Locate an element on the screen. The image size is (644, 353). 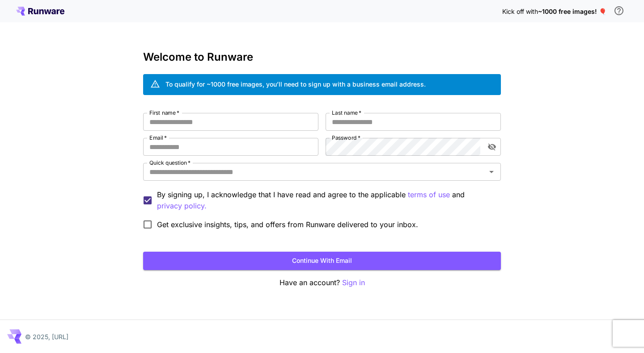
div: To qualify for ~1000 free images, you’ll need to sign up with a business email address. is located at coordinates (295, 84).